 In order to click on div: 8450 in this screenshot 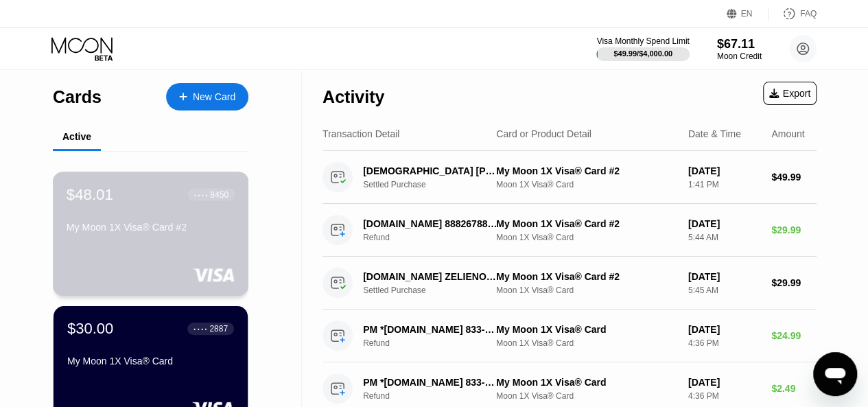, I will do `click(219, 194)`.